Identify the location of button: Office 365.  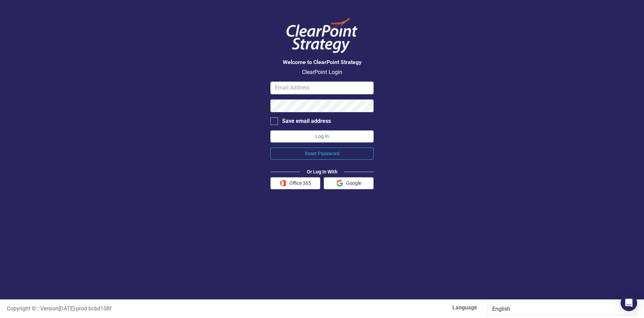
(295, 183).